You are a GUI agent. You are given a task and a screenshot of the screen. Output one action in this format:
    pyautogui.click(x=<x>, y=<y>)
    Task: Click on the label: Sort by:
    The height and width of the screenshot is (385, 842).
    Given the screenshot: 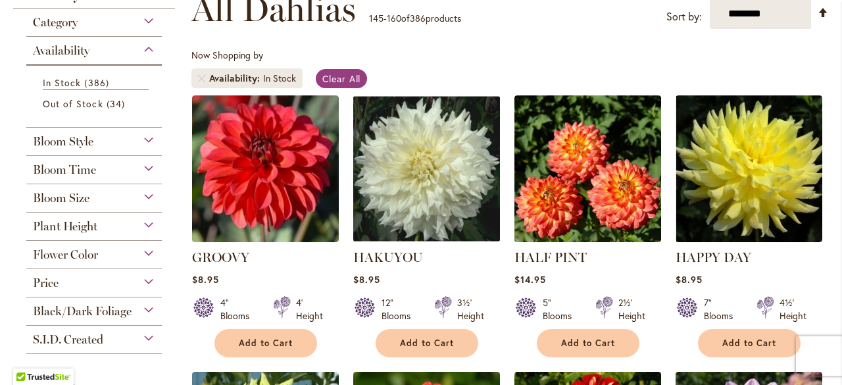 What is the action you would take?
    pyautogui.click(x=684, y=16)
    